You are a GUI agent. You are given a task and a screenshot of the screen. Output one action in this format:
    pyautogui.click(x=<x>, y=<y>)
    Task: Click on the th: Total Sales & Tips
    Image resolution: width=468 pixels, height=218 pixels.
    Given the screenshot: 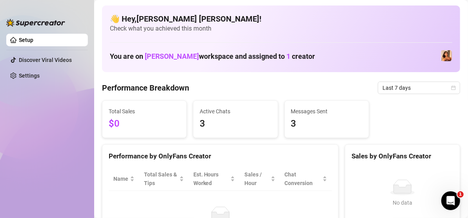 What is the action you would take?
    pyautogui.click(x=164, y=179)
    